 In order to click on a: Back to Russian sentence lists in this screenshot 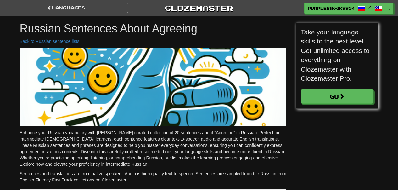, I will do `click(50, 41)`.